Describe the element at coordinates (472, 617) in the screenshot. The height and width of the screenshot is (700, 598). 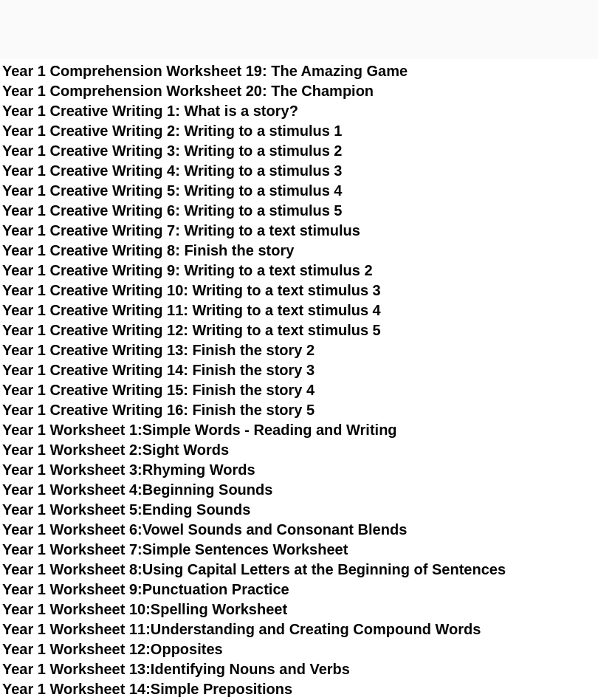
I see `div: Chat Widget` at that location.